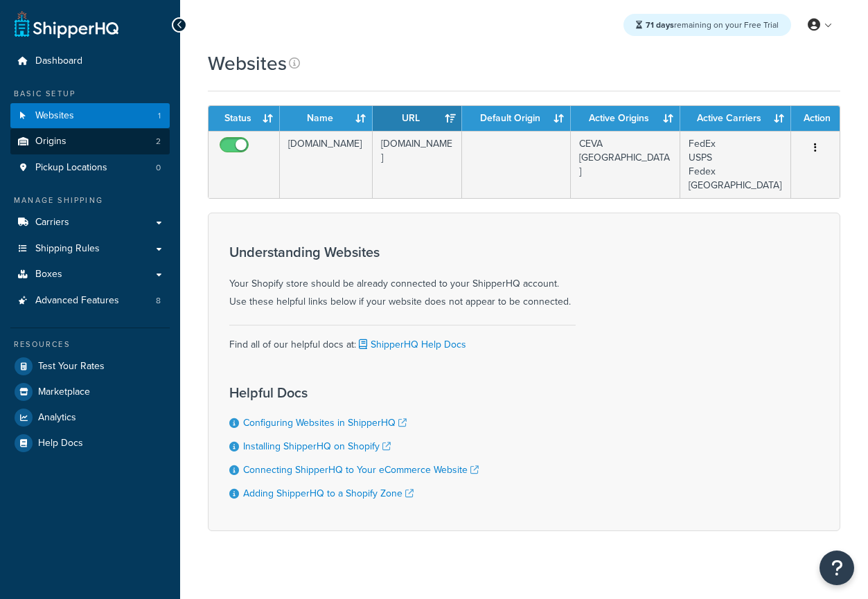 This screenshot has height=599, width=868. Describe the element at coordinates (90, 367) in the screenshot. I see `a: Test Your Rates` at that location.